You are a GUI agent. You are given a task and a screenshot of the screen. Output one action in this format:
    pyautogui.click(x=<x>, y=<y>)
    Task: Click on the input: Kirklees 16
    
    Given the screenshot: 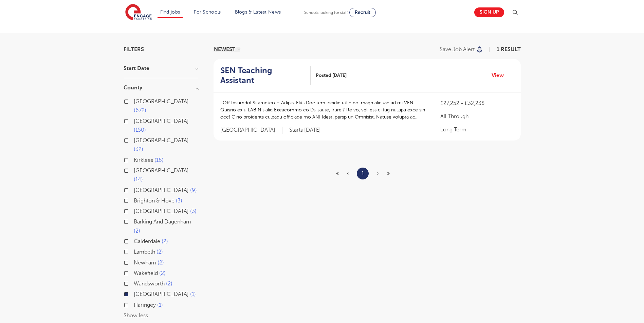 What is the action you would take?
    pyautogui.click(x=136, y=159)
    